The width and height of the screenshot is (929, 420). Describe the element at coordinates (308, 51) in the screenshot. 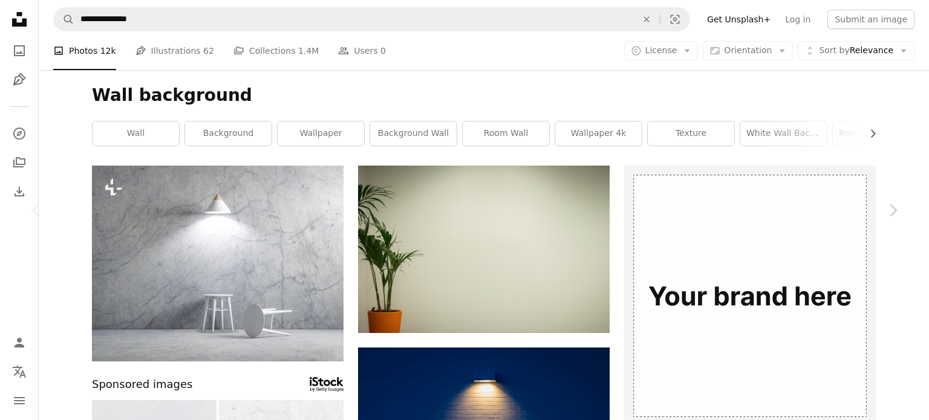

I see `span: 1.4M` at that location.